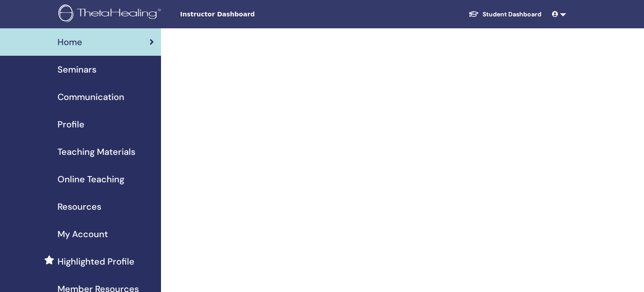  What do you see at coordinates (91, 179) in the screenshot?
I see `span: Online Teaching` at bounding box center [91, 179].